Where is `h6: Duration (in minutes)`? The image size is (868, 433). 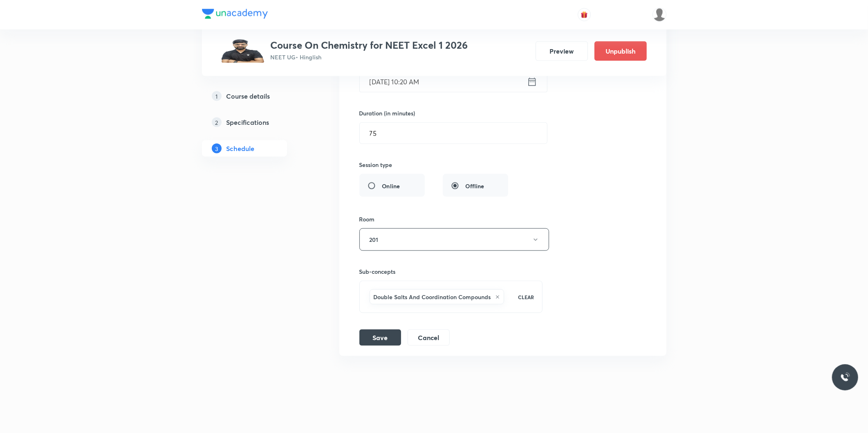 h6: Duration (in minutes) is located at coordinates (387, 113).